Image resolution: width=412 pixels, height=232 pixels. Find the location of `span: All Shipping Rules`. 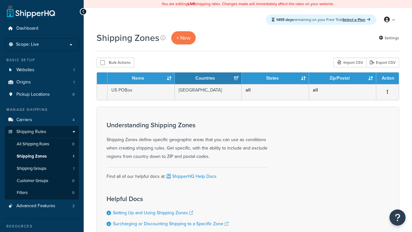

span: All Shipping Rules is located at coordinates (33, 144).